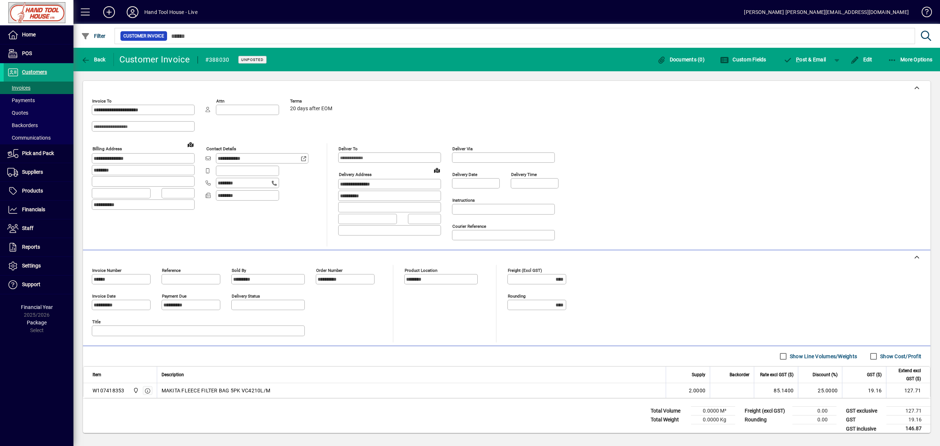 The width and height of the screenshot is (940, 446). I want to click on span: Financials, so click(33, 209).